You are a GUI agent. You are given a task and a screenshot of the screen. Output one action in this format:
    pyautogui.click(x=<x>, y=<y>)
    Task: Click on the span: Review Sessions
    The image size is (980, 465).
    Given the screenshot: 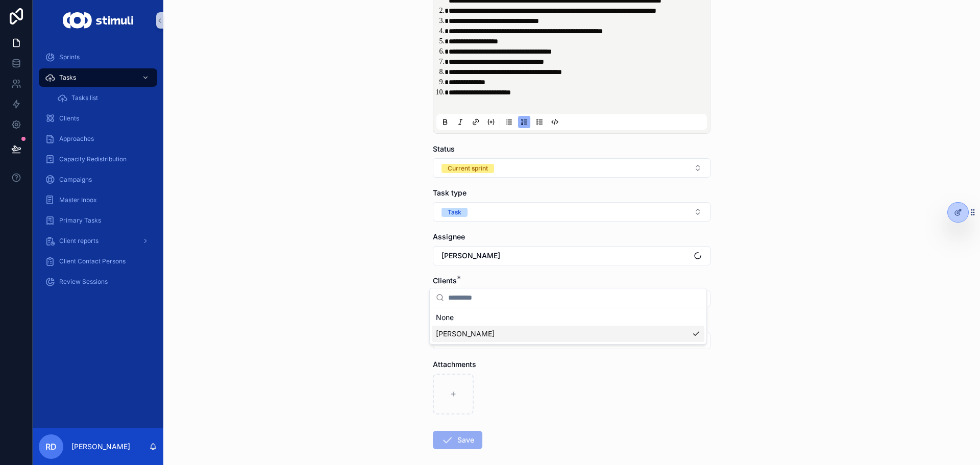 What is the action you would take?
    pyautogui.click(x=83, y=282)
    